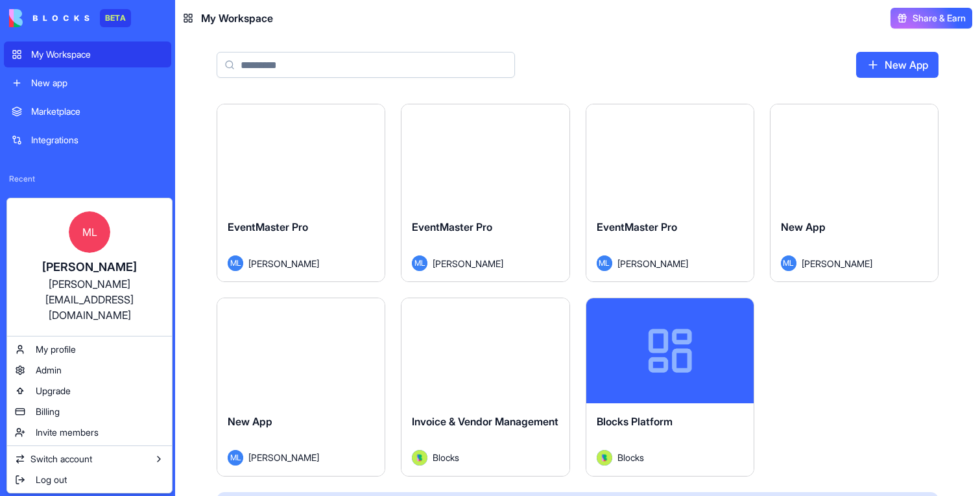 This screenshot has width=980, height=496. Describe the element at coordinates (61, 459) in the screenshot. I see `span: Switch account` at that location.